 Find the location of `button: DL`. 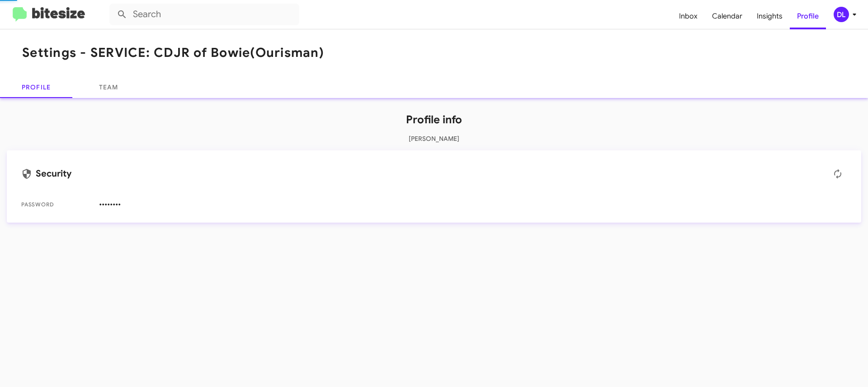

button: DL is located at coordinates (841, 14).